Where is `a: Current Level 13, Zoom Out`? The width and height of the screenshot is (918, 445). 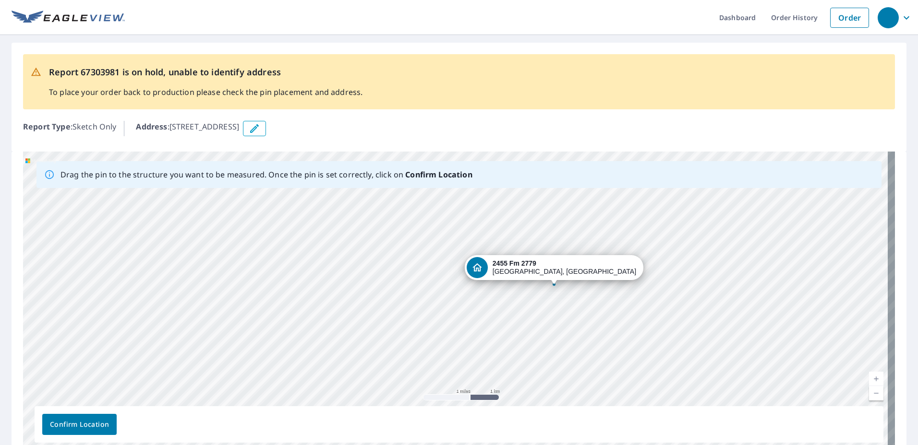 a: Current Level 13, Zoom Out is located at coordinates (876, 393).